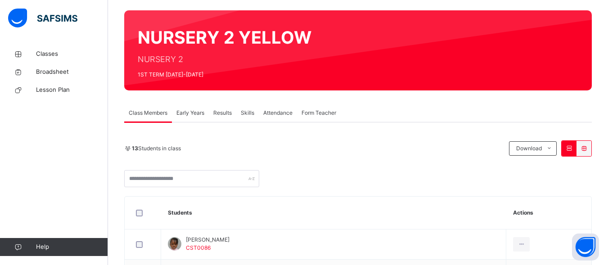 This screenshot has width=608, height=265. I want to click on span: Skills, so click(247, 113).